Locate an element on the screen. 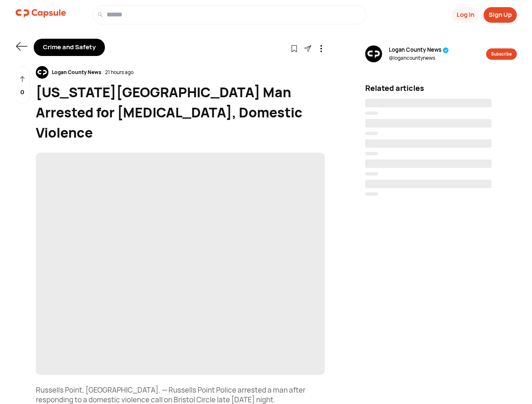  span: @ logancountynews is located at coordinates (419, 58).